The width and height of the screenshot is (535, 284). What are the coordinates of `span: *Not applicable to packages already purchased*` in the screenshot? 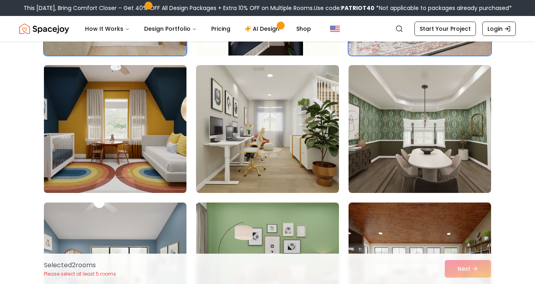 It's located at (443, 8).